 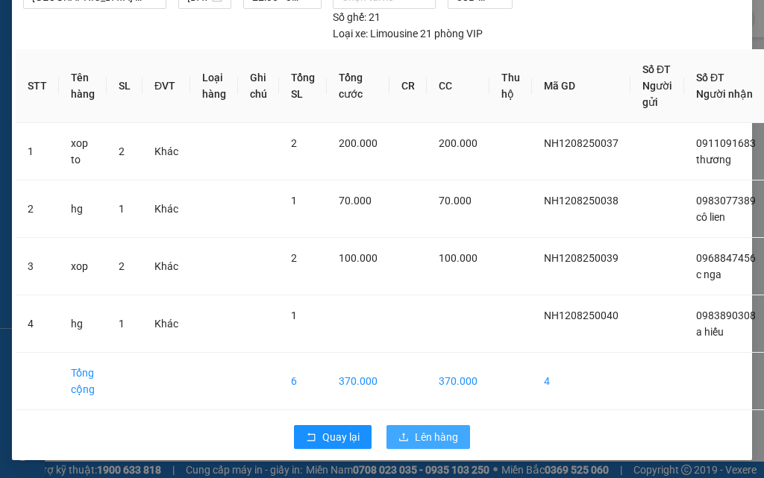 What do you see at coordinates (726, 316) in the screenshot?
I see `span: 0983890308` at bounding box center [726, 316].